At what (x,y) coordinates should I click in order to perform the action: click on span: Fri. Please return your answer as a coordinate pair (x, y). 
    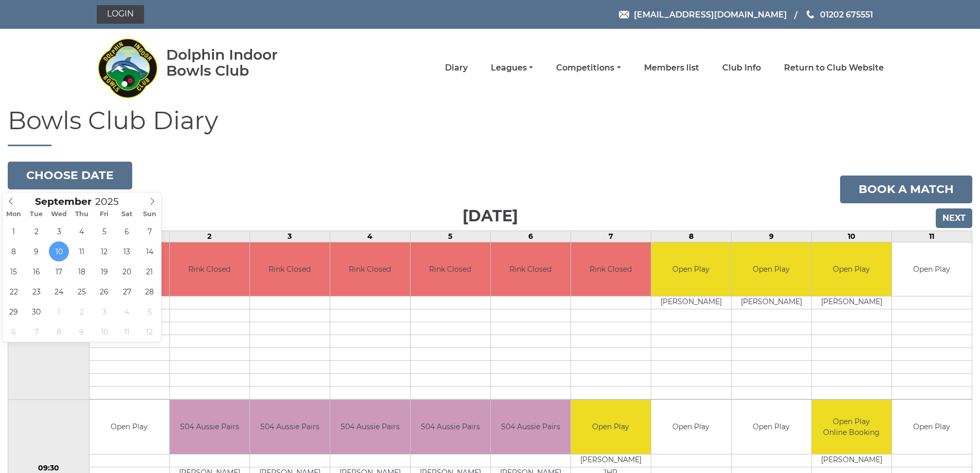
    Looking at the image, I should click on (104, 214).